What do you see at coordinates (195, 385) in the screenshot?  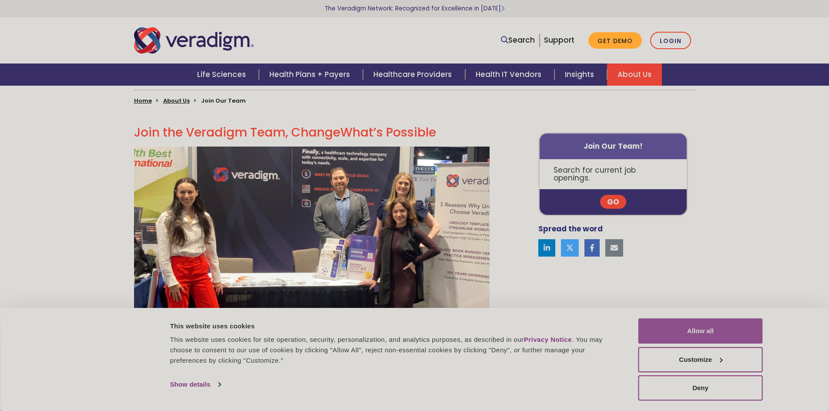 I see `a: Show details` at bounding box center [195, 385].